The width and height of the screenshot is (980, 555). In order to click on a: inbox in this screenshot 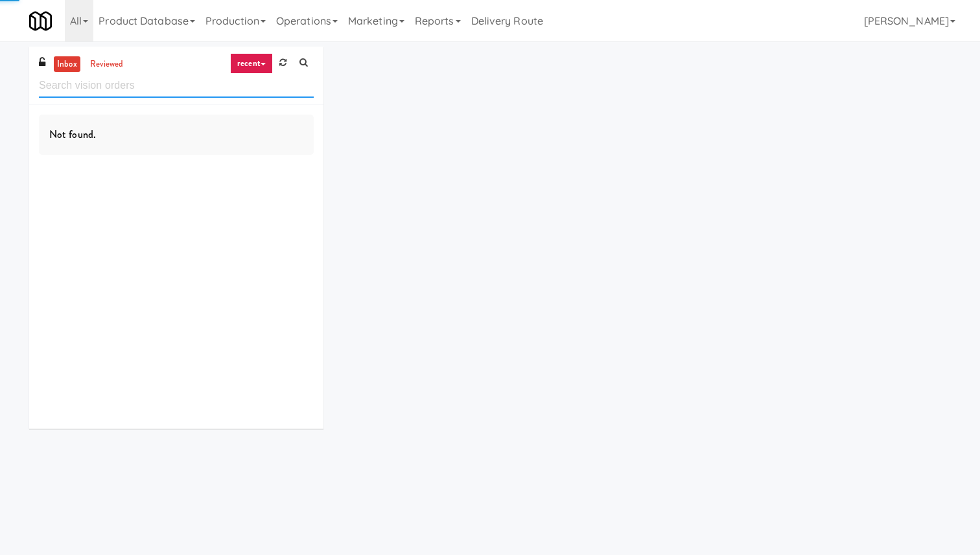, I will do `click(67, 64)`.